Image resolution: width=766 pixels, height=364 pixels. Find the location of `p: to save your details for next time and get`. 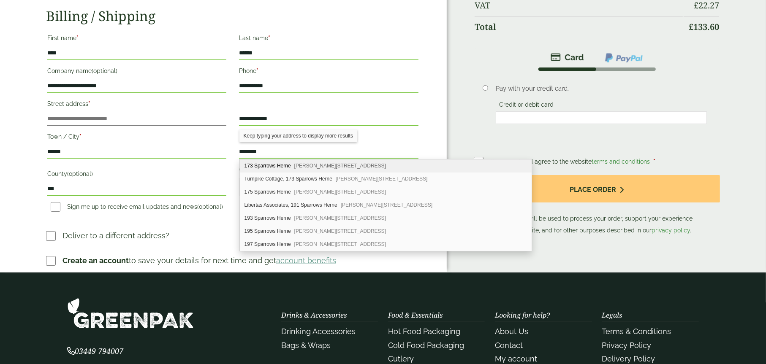

p: to save your details for next time and get is located at coordinates (199, 260).